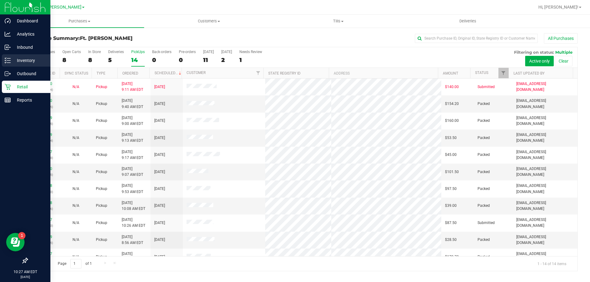 This screenshot has height=282, width=590. I want to click on a: 11978687, so click(44, 220).